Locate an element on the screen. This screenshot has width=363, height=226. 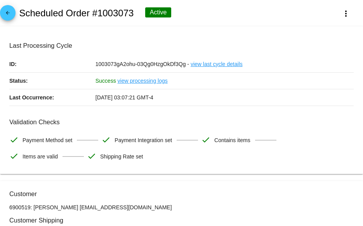
span: Contains items is located at coordinates (232, 140).